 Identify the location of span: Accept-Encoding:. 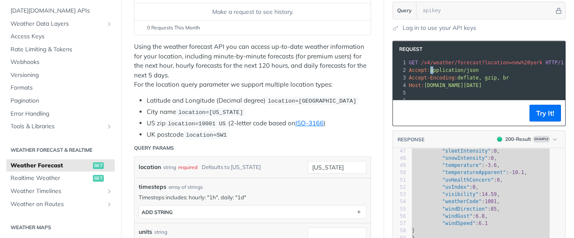
(434, 78).